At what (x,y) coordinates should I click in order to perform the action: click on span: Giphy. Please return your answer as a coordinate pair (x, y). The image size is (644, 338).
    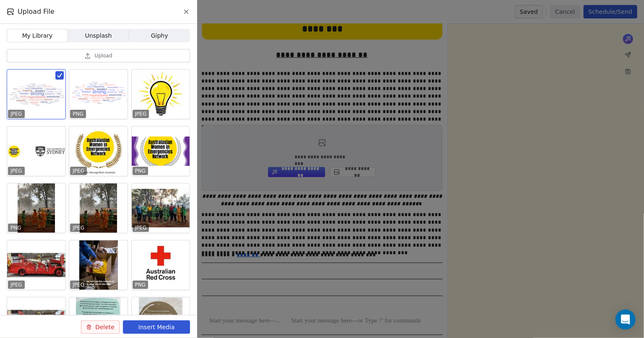
    Looking at the image, I should click on (159, 36).